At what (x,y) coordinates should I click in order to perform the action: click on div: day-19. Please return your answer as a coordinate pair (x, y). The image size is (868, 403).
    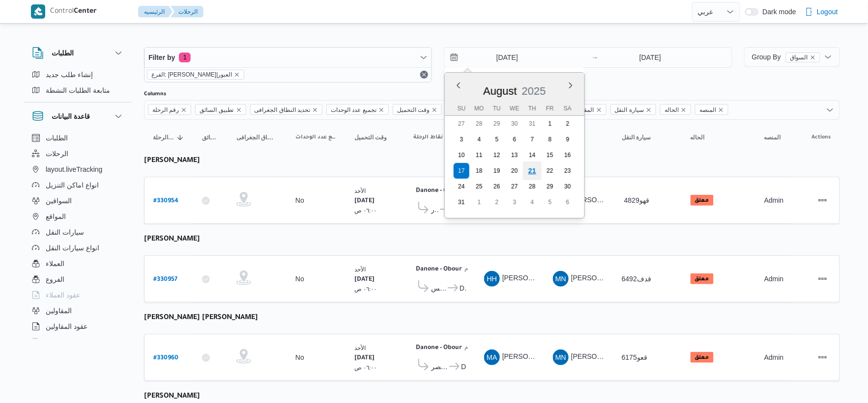
    Looking at the image, I should click on (497, 171).